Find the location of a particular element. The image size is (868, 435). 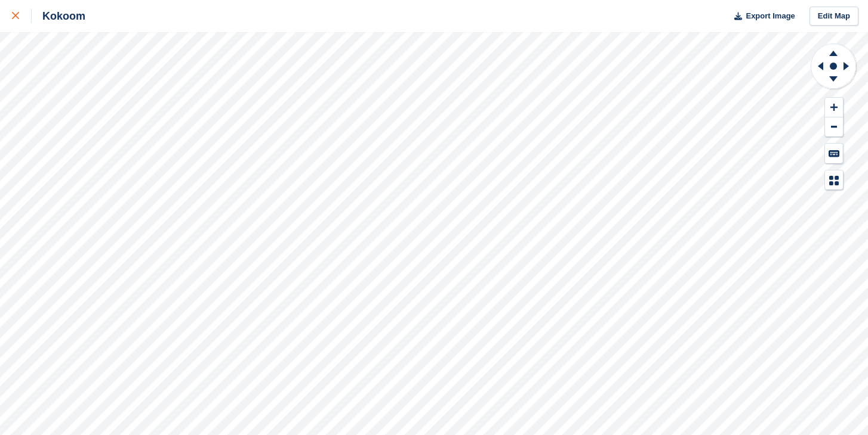

span: Export Image is located at coordinates (770, 16).